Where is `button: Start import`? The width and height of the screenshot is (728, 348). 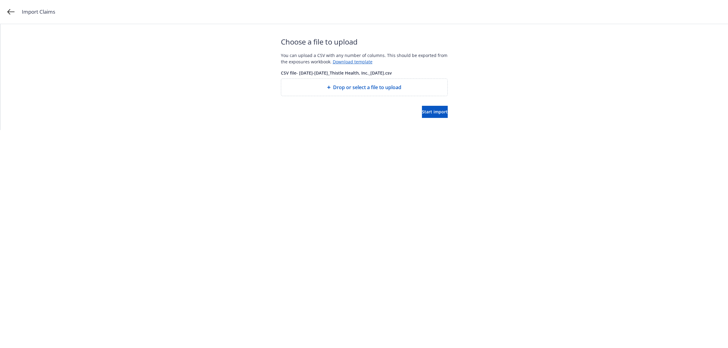 button: Start import is located at coordinates (435, 112).